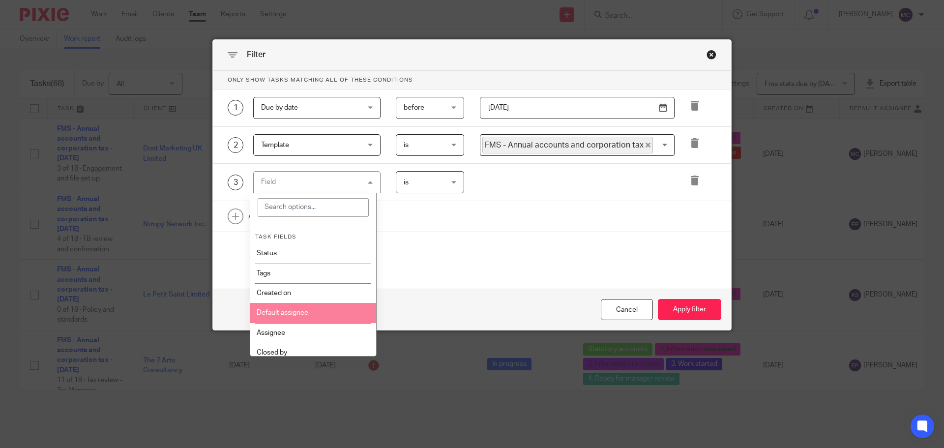 The image size is (944, 448). What do you see at coordinates (313, 273) in the screenshot?
I see `li: Tags` at bounding box center [313, 273].